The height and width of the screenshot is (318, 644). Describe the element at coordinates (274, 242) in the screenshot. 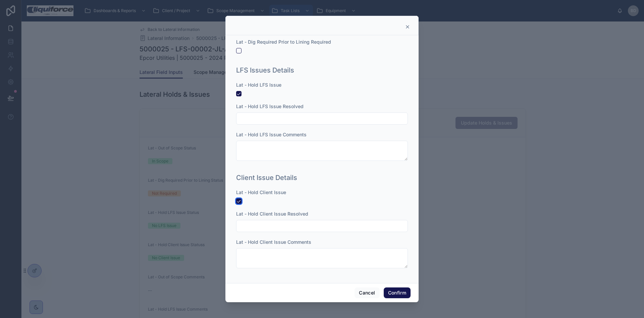

I see `span: Lat - Hold Client Issue Comments` at that location.